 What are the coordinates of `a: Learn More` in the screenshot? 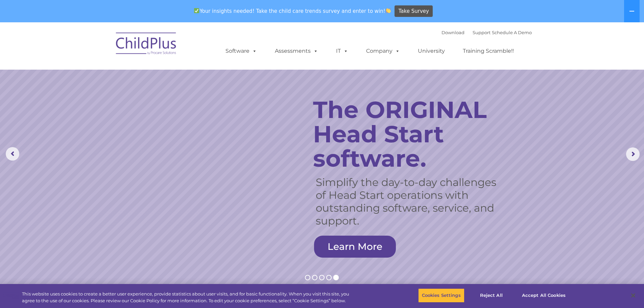 It's located at (356, 247).